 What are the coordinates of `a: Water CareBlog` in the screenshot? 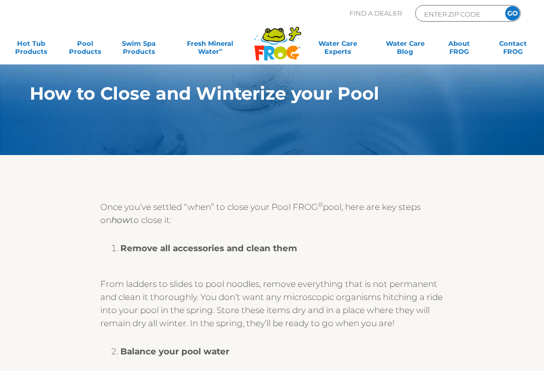 It's located at (405, 49).